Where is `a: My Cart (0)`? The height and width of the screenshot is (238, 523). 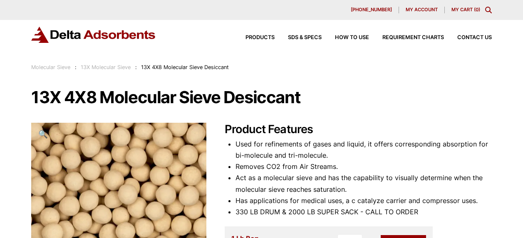
a: My Cart (0) is located at coordinates (466, 10).